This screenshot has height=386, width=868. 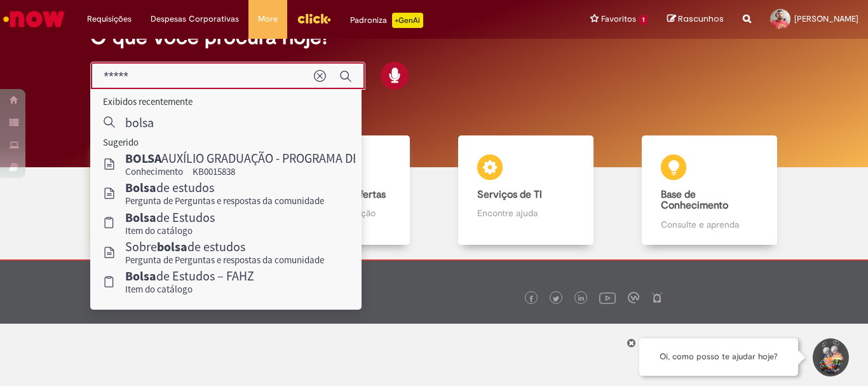 I want to click on p: +GenAi, so click(x=407, y=20).